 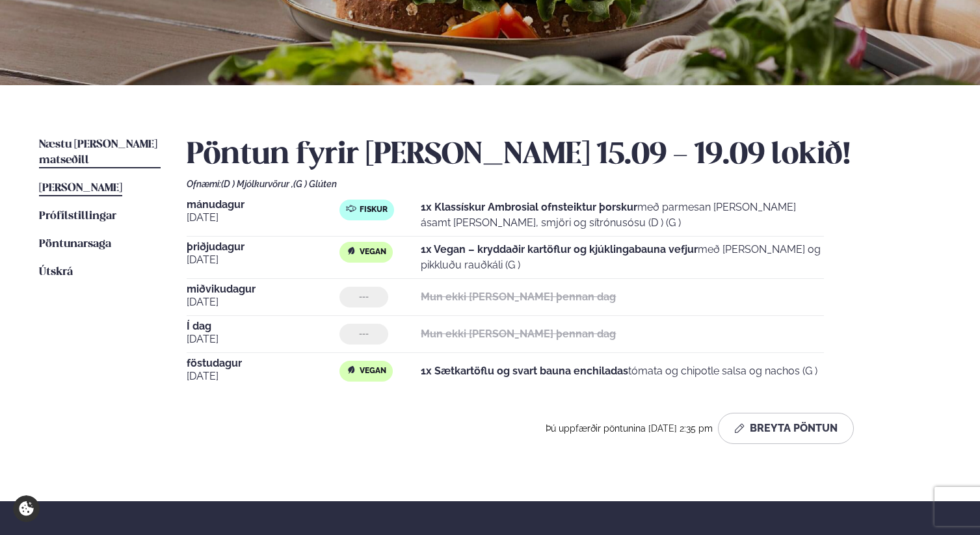 I want to click on span: Í dag, so click(x=263, y=326).